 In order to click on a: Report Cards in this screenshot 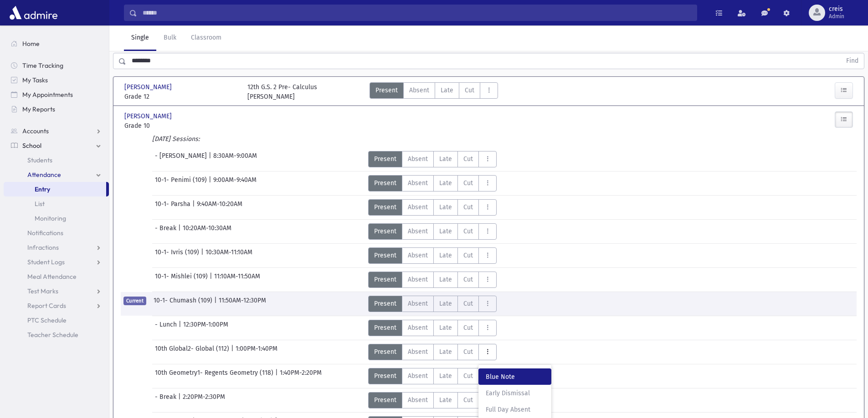, I will do `click(56, 306)`.